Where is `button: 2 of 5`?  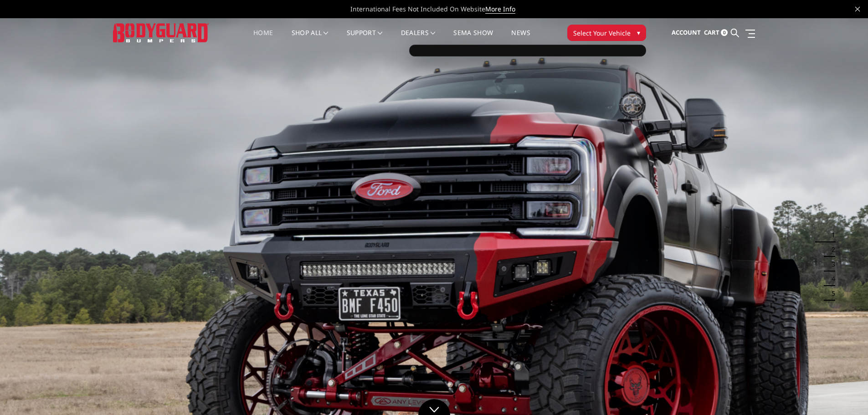 button: 2 of 5 is located at coordinates (831, 249).